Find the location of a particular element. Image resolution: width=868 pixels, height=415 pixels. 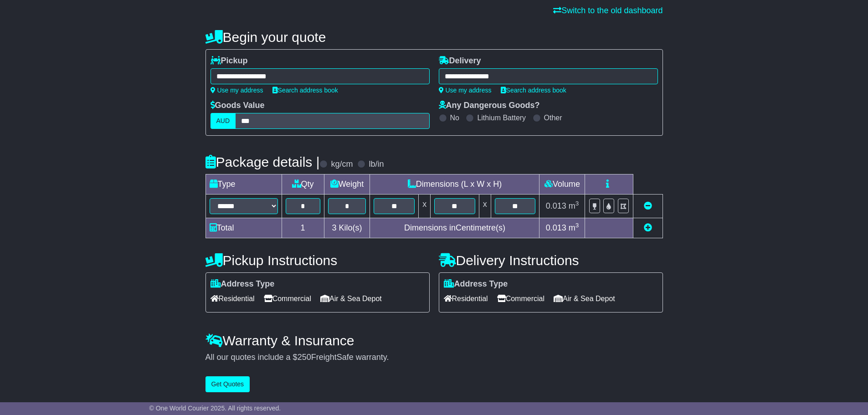

td: Total is located at coordinates (243, 229).